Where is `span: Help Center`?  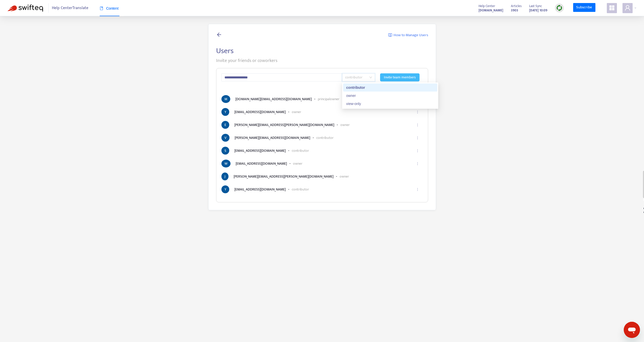
span: Help Center is located at coordinates (487, 6).